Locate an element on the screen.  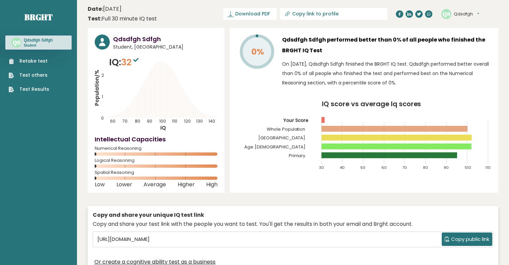
span: Numerical Reasoning is located at coordinates (156, 148).